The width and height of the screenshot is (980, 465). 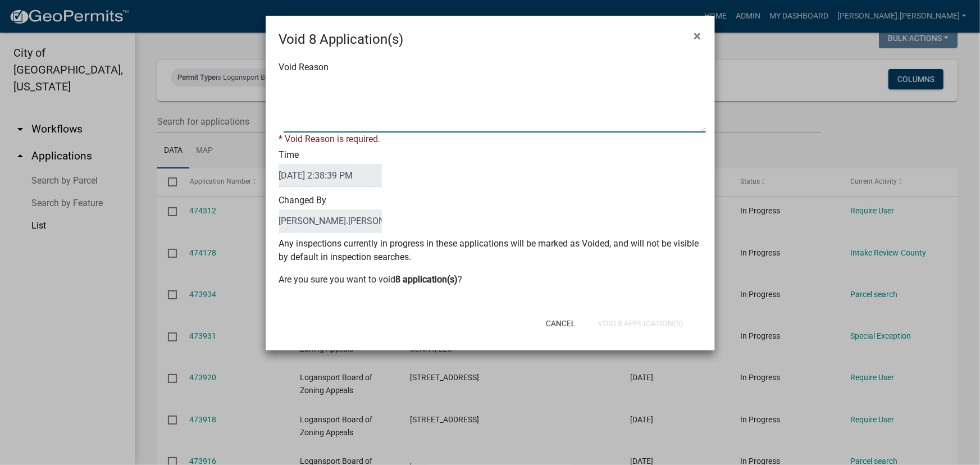 I want to click on label: Time, so click(x=331, y=168).